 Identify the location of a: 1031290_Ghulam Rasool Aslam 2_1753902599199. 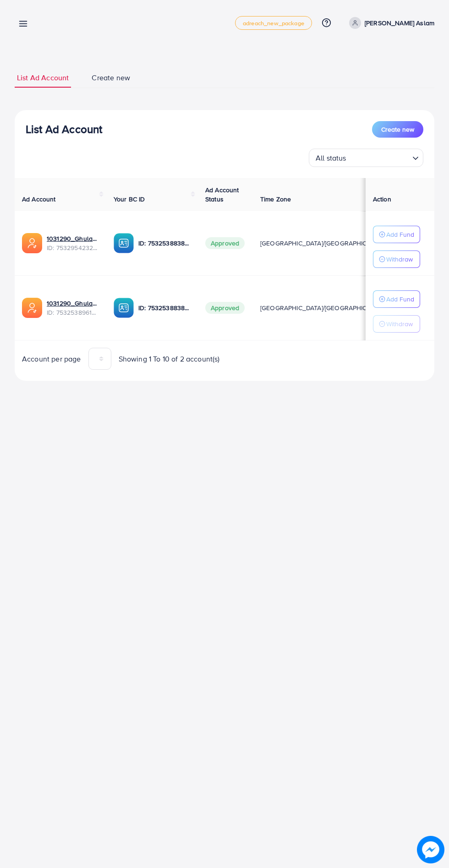
(73, 239).